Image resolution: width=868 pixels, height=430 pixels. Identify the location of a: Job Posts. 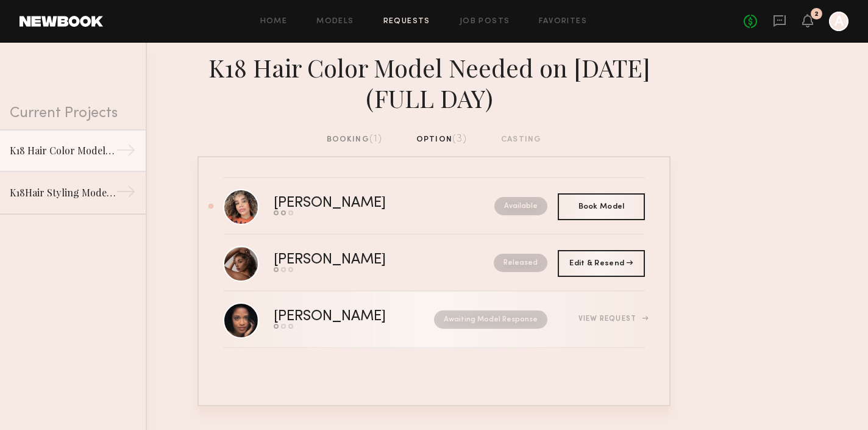
(484, 21).